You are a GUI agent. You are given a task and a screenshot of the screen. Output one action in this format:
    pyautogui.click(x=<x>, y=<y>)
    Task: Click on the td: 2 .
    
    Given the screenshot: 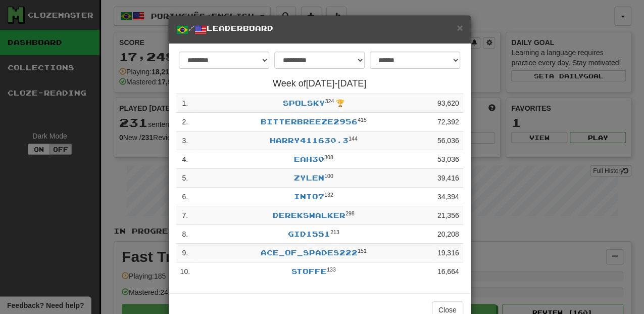 What is the action you would take?
    pyautogui.click(x=185, y=122)
    